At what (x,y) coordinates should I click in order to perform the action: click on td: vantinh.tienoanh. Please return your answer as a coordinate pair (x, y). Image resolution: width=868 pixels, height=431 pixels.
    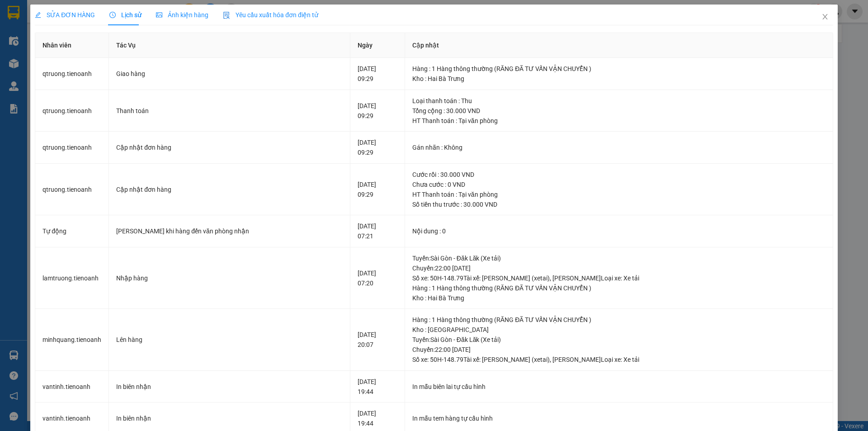
    Looking at the image, I should click on (72, 387).